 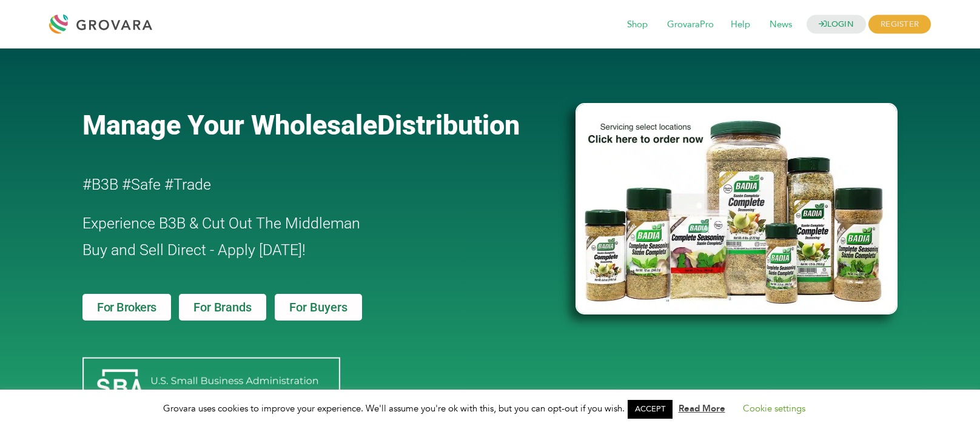 What do you see at coordinates (650, 409) in the screenshot?
I see `a: ACCEPT` at bounding box center [650, 409].